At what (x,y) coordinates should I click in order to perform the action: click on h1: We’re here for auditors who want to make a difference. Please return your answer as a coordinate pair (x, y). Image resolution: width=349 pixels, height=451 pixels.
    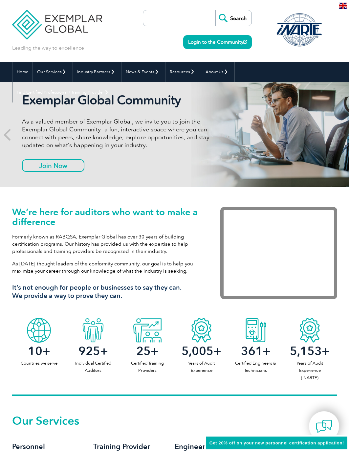
    Looking at the image, I should click on (106, 217).